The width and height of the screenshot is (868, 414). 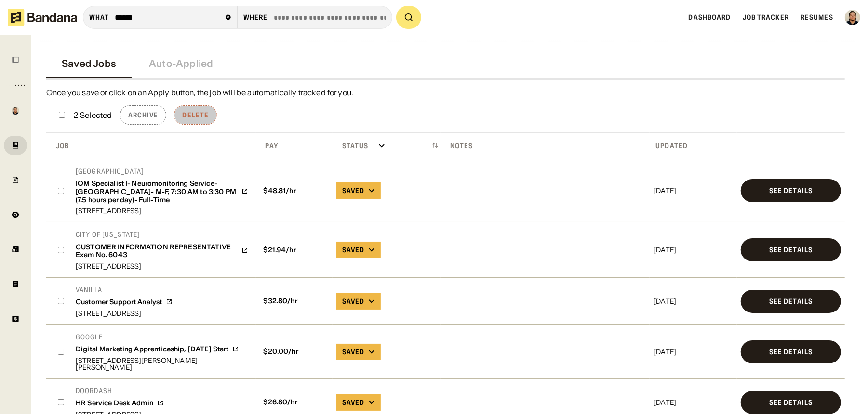 What do you see at coordinates (710, 17) in the screenshot?
I see `span: Dashboard` at bounding box center [710, 17].